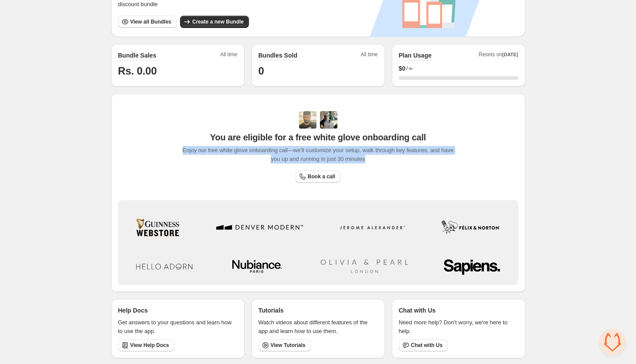 This screenshot has height=364, width=636. I want to click on h1: Rs. 0.00, so click(178, 71).